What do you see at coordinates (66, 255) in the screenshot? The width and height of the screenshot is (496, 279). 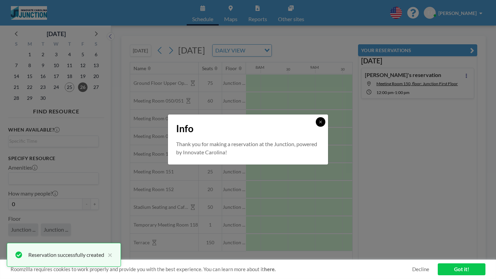 I see `div: Reservation successfully created` at bounding box center [66, 255].